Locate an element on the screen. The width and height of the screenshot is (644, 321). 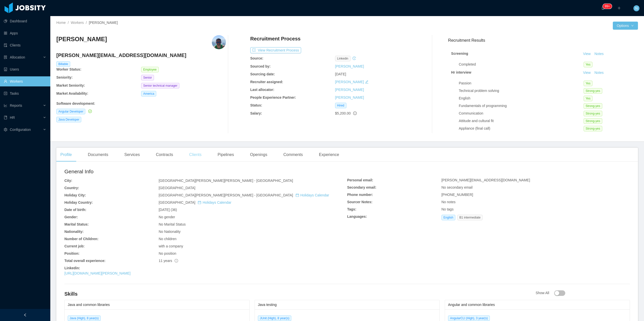
div: Passion is located at coordinates (521, 83).